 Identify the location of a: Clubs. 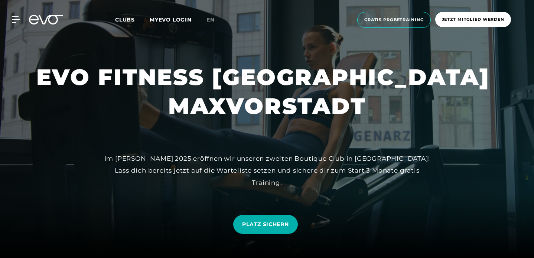
(132, 19).